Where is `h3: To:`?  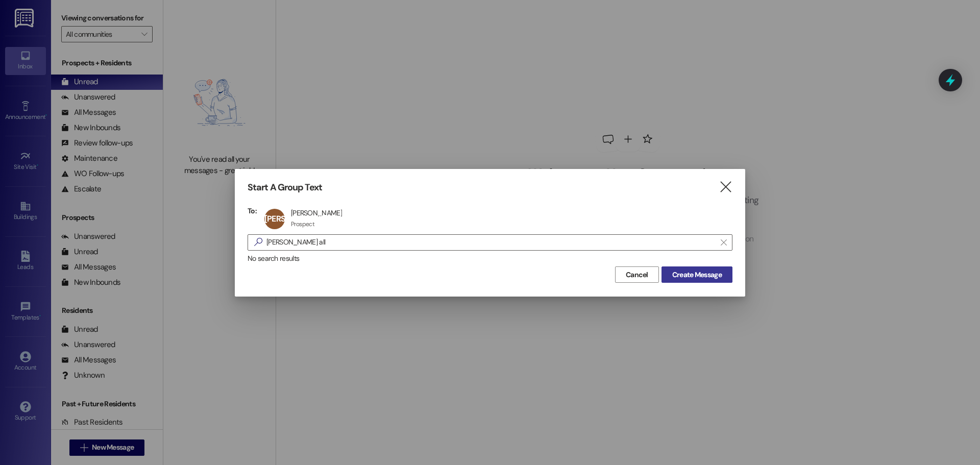
h3: To: is located at coordinates (252, 211).